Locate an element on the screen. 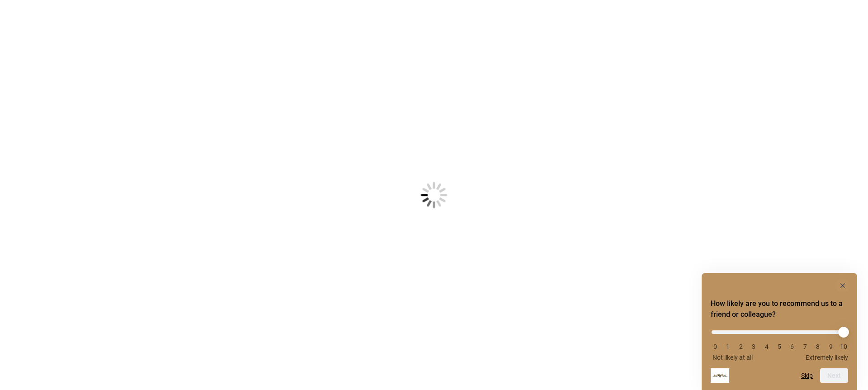 The width and height of the screenshot is (868, 390). li: 9 is located at coordinates (832, 347).